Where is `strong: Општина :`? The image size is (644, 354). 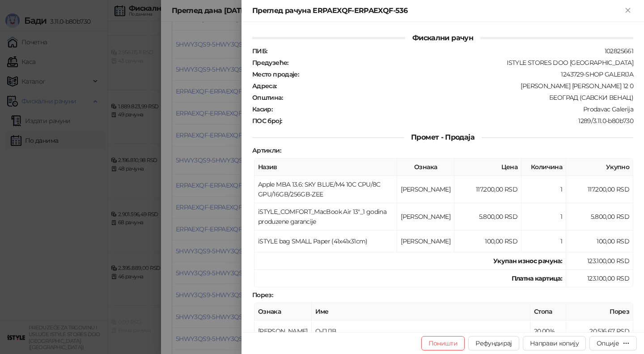 strong: Општина : is located at coordinates (267, 97).